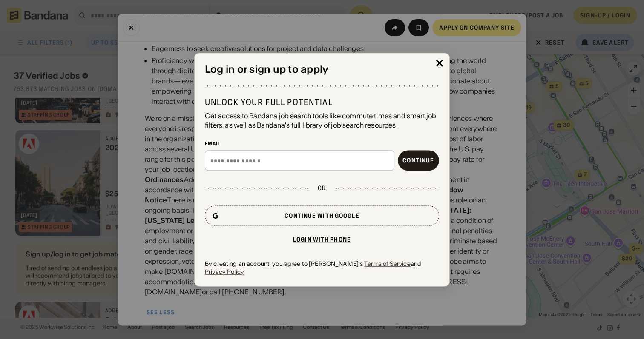 This screenshot has height=339, width=644. I want to click on div: Unlock your full potential, so click(322, 102).